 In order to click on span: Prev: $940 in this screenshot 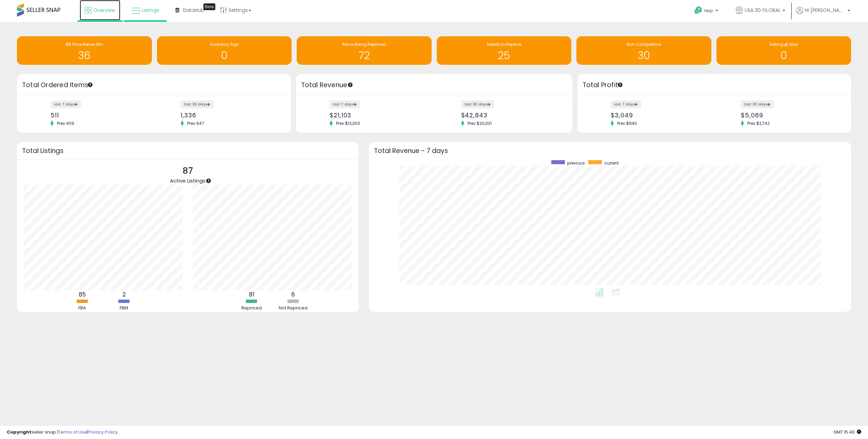, I will do `click(627, 123)`.